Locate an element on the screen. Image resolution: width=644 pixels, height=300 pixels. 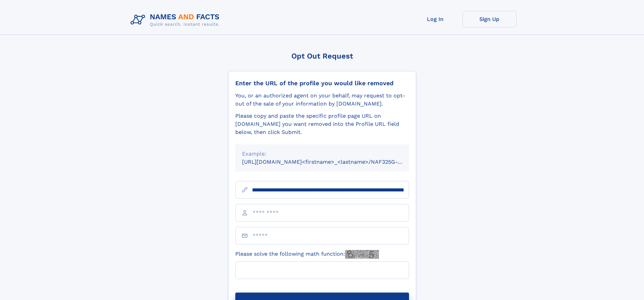
img: Logo Names and Facts is located at coordinates (177, 20).